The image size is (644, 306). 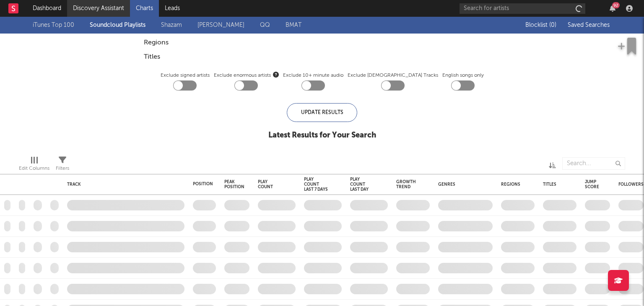 I want to click on div: Play Count, so click(x=271, y=185).